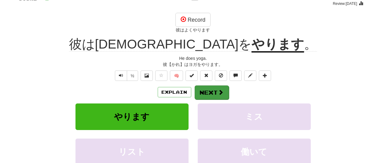 This screenshot has height=163, width=386. I want to click on strong: やります, so click(278, 45).